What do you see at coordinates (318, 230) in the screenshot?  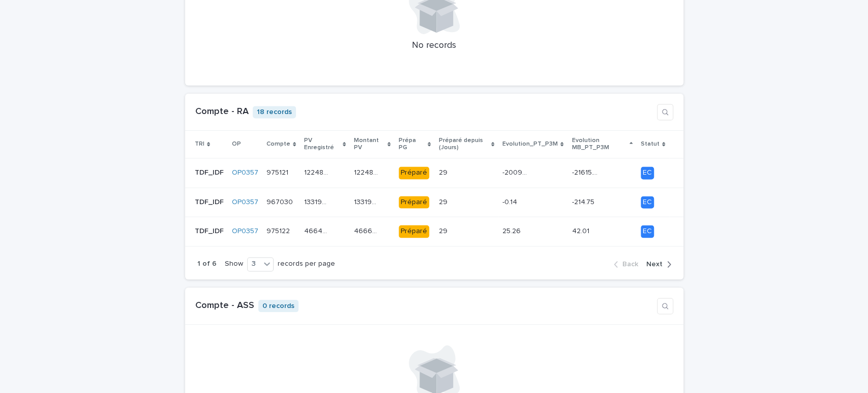 I see `p: 46640.32` at bounding box center [318, 230].